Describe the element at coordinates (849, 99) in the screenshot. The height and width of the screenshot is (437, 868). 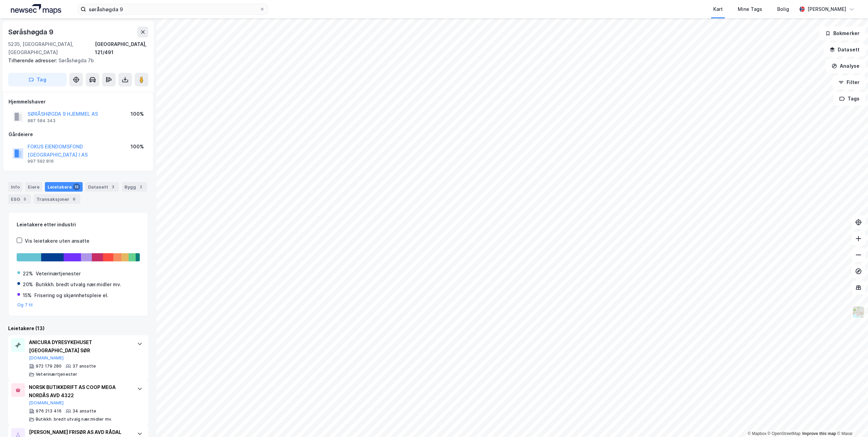
I see `button: Tags` at that location.